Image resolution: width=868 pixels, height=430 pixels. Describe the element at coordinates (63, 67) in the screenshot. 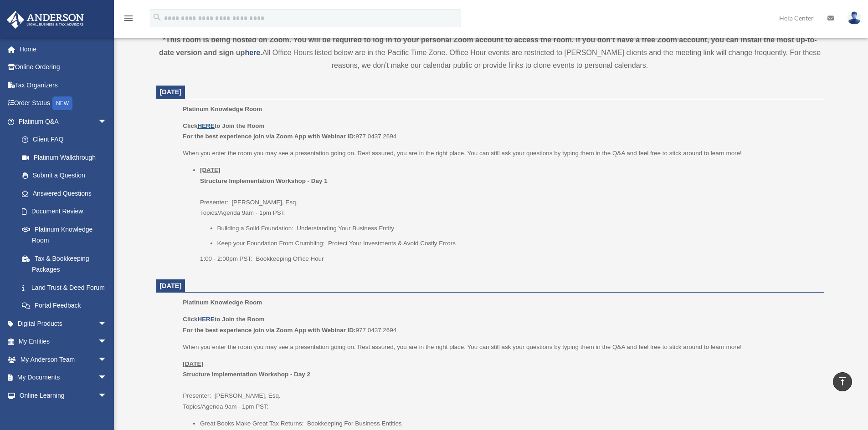

I see `a: Online Ordering` at that location.